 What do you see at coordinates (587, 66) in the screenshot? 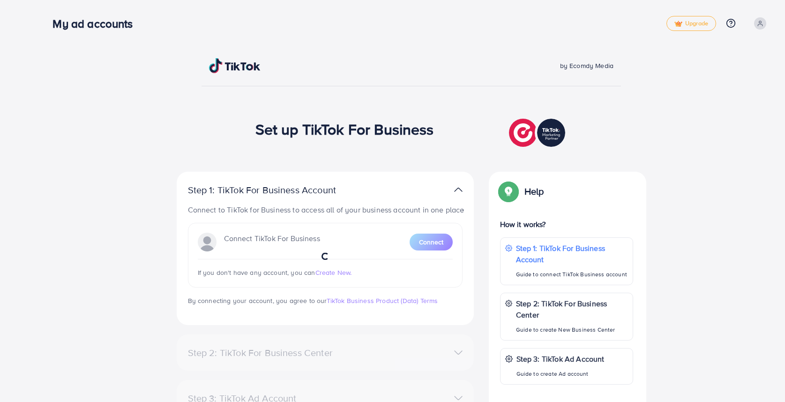
I see `span: by Ecomdy Media` at bounding box center [587, 66].